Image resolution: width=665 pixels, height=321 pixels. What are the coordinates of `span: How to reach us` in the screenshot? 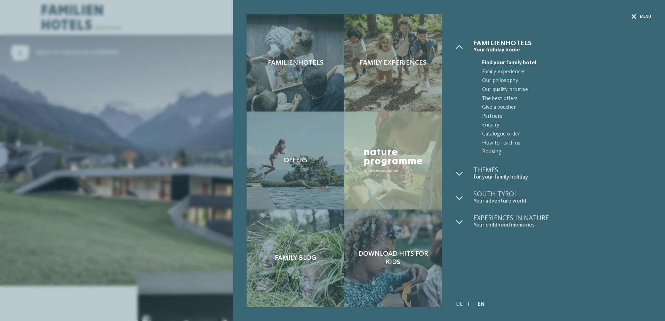 It's located at (566, 144).